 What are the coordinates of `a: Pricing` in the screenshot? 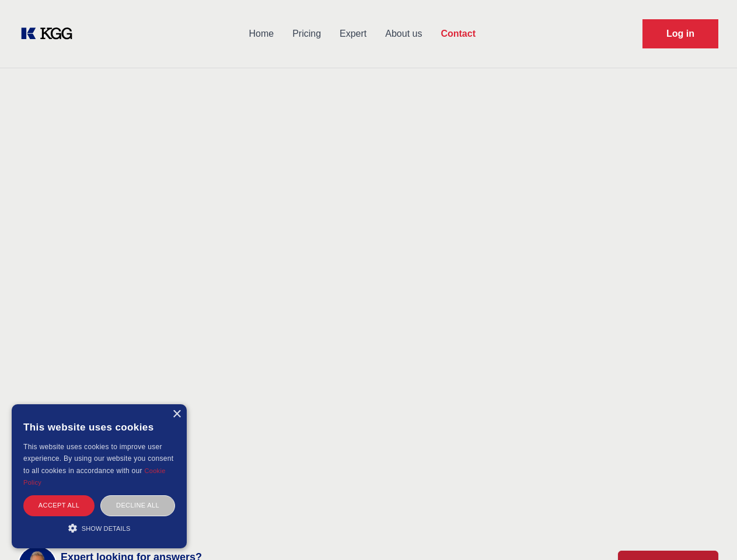 It's located at (307, 34).